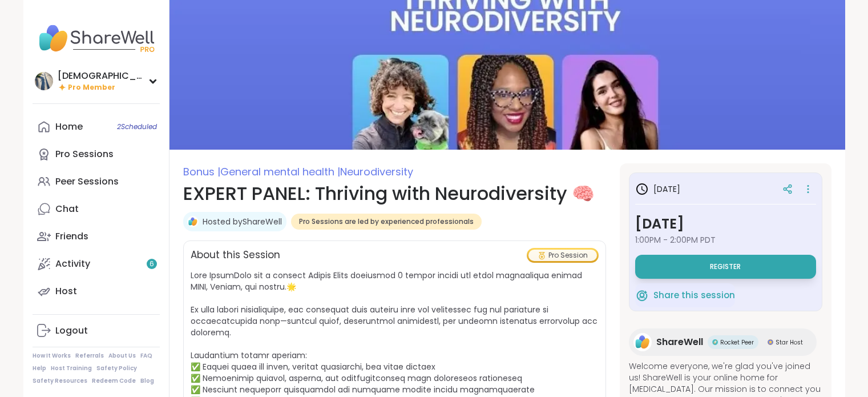 The image size is (868, 397). I want to click on span: 2 Scheduled, so click(137, 127).